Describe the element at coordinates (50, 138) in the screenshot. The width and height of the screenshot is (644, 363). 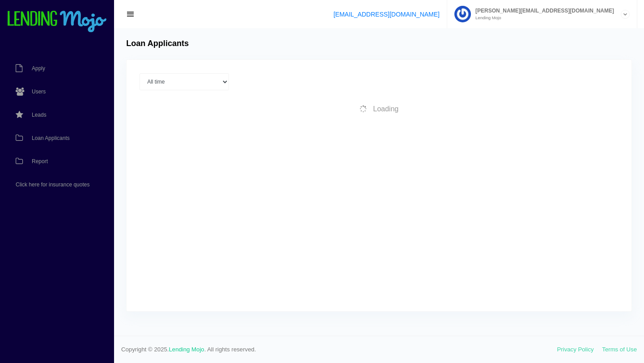
I see `span: Loan Applicants` at that location.